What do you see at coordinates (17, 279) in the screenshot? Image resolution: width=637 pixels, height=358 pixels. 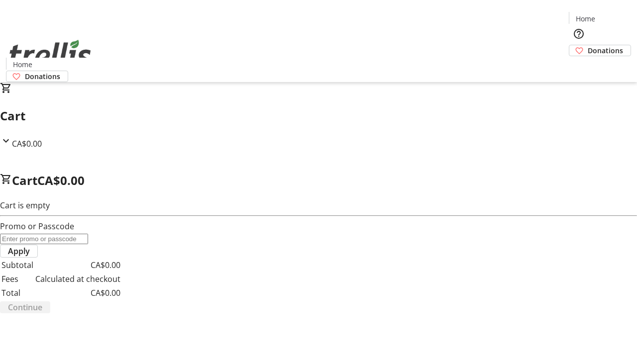 I see `td: Fees` at bounding box center [17, 279].